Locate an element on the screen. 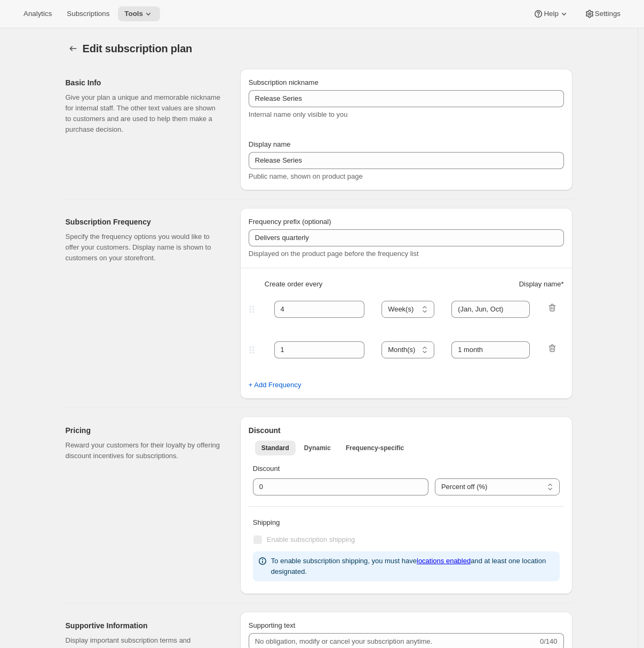 The image size is (644, 648). button: Settings is located at coordinates (603, 14).